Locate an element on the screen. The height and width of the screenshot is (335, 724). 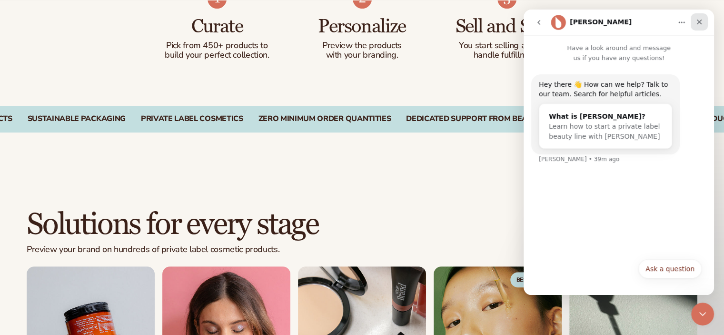
button: Ask a question is located at coordinates (146, 259).